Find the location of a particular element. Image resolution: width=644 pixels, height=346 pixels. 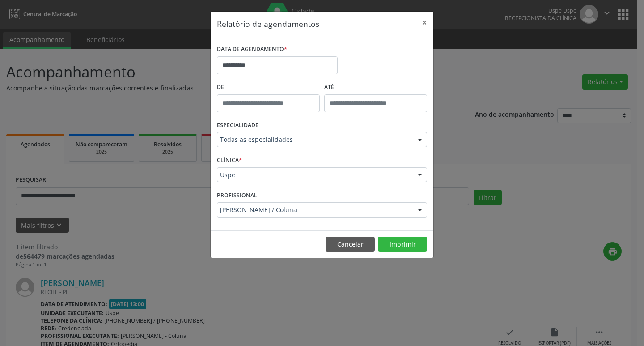

label: PROFISSIONAL is located at coordinates (237, 195).